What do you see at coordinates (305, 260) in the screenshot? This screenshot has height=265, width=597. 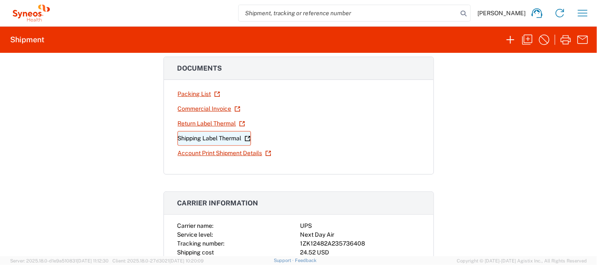 I see `a: Feedback` at bounding box center [305, 260].